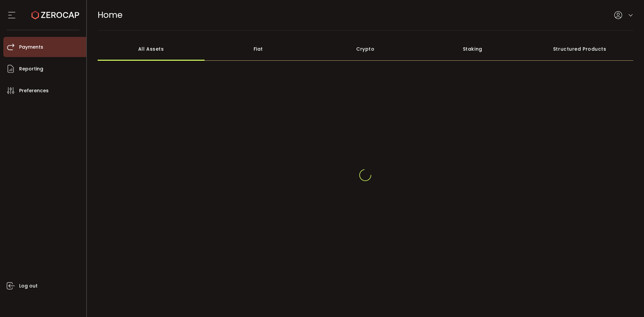 The image size is (644, 317). I want to click on span: Log out, so click(28, 286).